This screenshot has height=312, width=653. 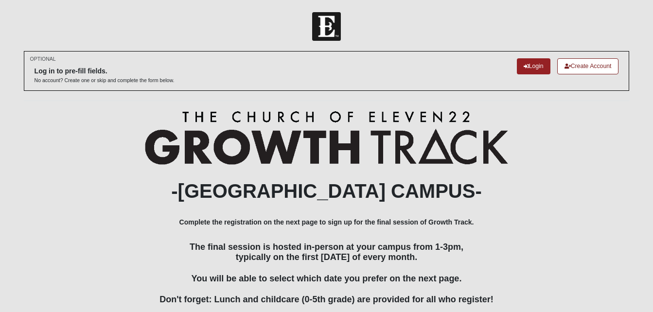 I want to click on b: Complete the registration on the next page to sign up for the final session of Growth Track., so click(x=327, y=222).